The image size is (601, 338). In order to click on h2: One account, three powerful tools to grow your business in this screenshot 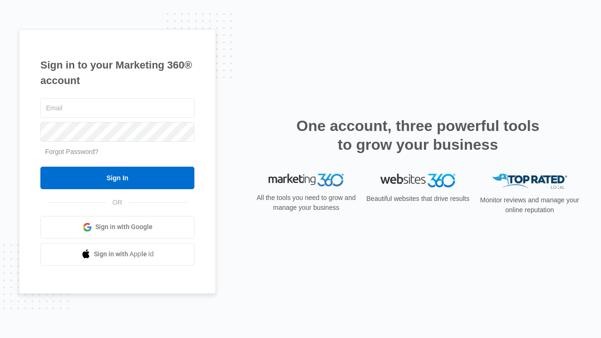, I will do `click(418, 135)`.